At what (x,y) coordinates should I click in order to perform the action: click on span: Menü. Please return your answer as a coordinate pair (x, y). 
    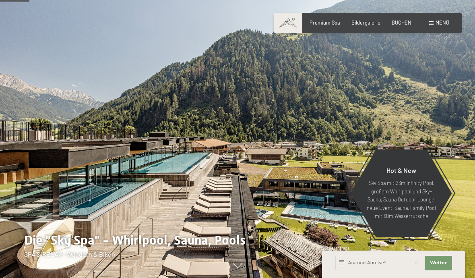
    Looking at the image, I should click on (443, 23).